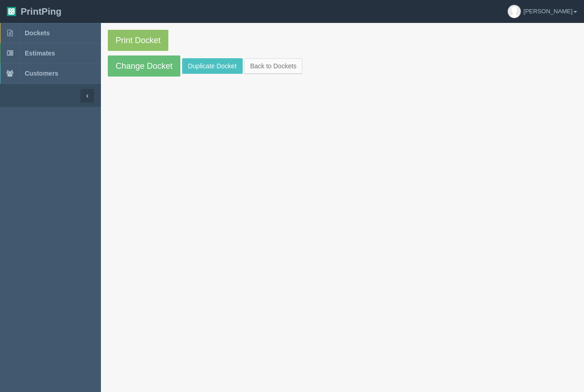  I want to click on a: Back to Dockets, so click(273, 66).